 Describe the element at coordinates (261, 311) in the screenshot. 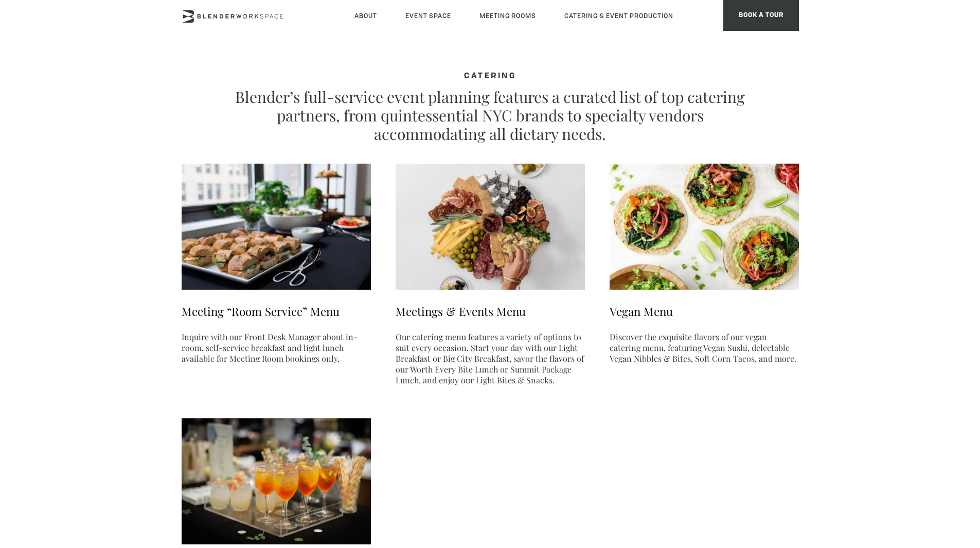

I see `a: Meeting “Room Service” Menu` at that location.